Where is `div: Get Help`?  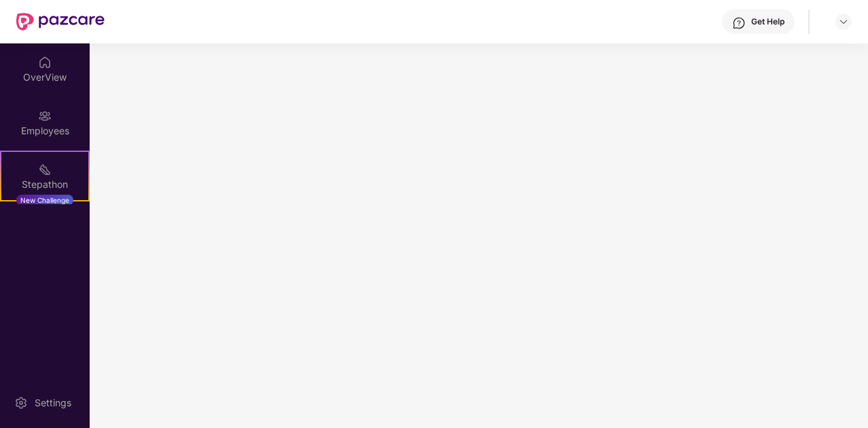 div: Get Help is located at coordinates (767, 22).